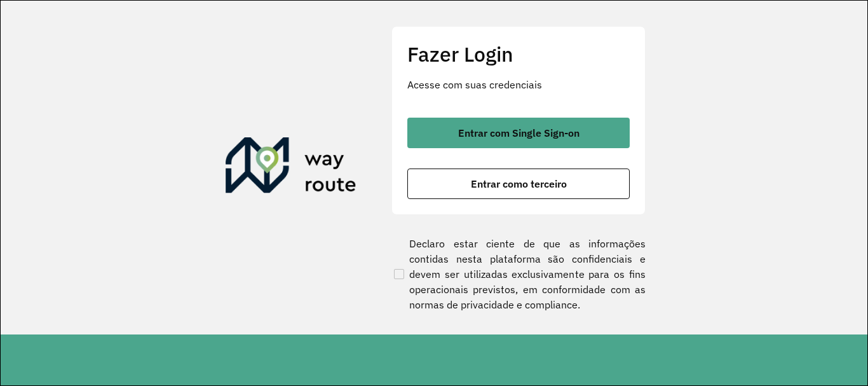  Describe the element at coordinates (518, 184) in the screenshot. I see `span: Entrar como terceiro` at that location.